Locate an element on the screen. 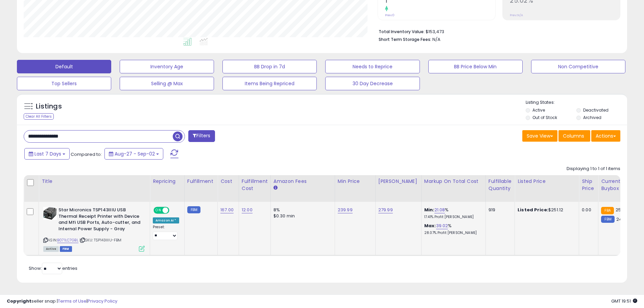 The height and width of the screenshot is (308, 644). button: Last 7 Days is located at coordinates (47, 154).